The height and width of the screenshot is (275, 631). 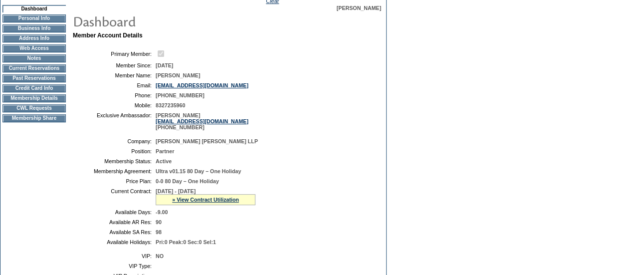 What do you see at coordinates (114, 161) in the screenshot?
I see `td: Membership Status:` at bounding box center [114, 161].